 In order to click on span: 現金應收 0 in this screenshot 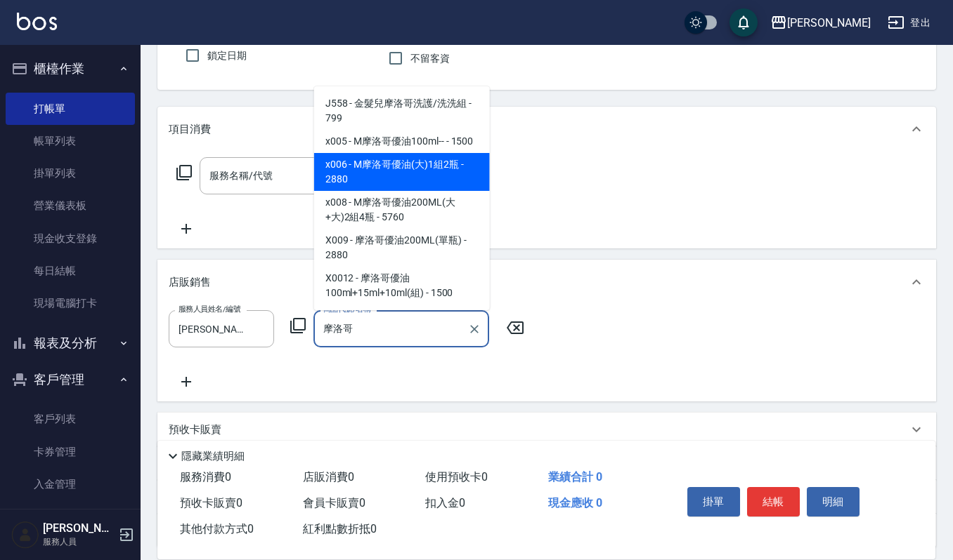, I will do `click(574, 503)`.